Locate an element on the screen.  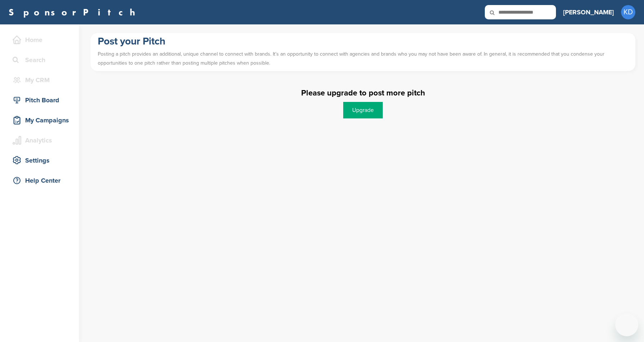
div: Home is located at coordinates (41, 40).